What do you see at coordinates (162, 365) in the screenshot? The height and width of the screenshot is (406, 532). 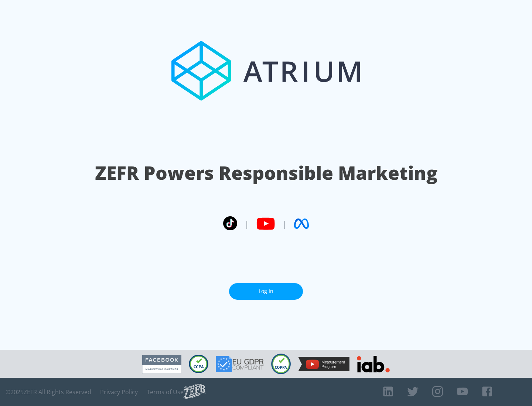 I see `img: Facebook Marketing Partner` at bounding box center [162, 365].